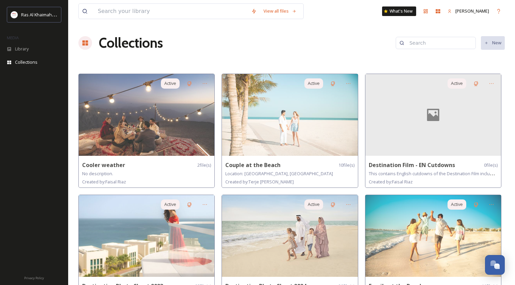 This screenshot has height=285, width=515. I want to click on img: f0ae1fde-13b4-46c4-80dc-587e454a40a6.jpg, so click(147, 236).